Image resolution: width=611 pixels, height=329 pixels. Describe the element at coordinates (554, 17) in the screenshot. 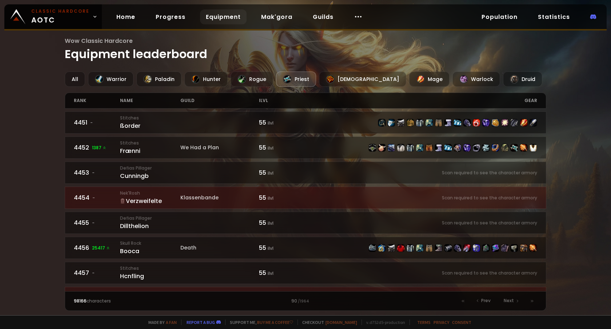

I see `a: Statistics` at that location.